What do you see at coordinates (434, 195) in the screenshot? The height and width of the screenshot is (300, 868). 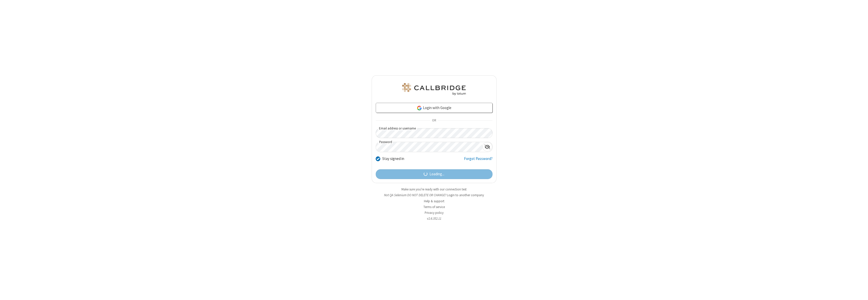 I see `li: Not QA Selenium DO NOT DELETE OR CHANGE?` at bounding box center [434, 195].